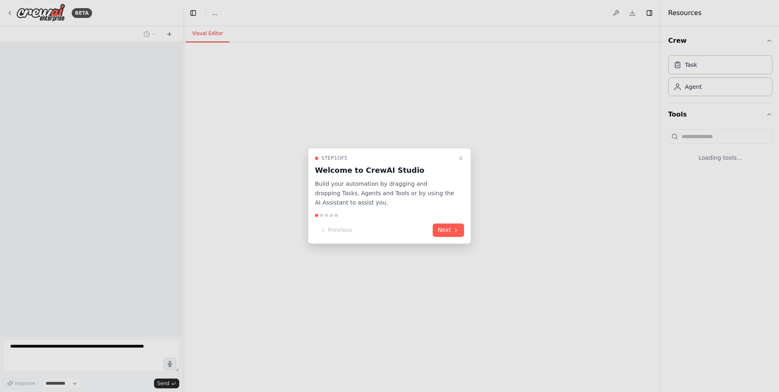  I want to click on button: Hide left sidebar, so click(193, 13).